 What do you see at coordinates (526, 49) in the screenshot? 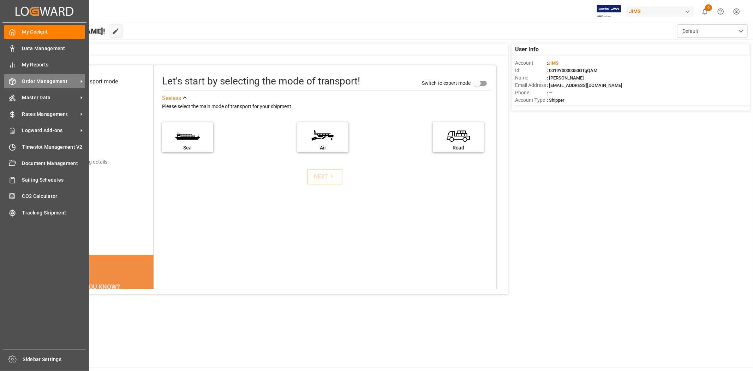
I see `span: User Info` at bounding box center [526, 49].